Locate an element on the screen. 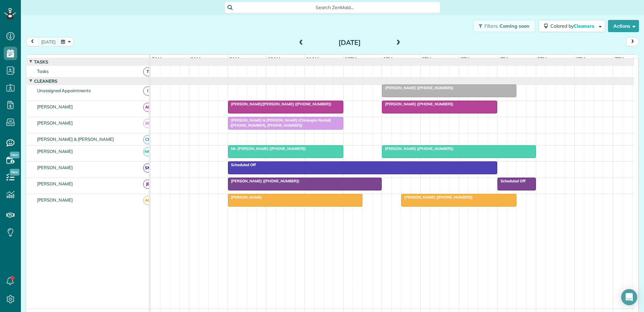 The height and width of the screenshot is (312, 644). div: Open Intercom Messenger is located at coordinates (630, 297).